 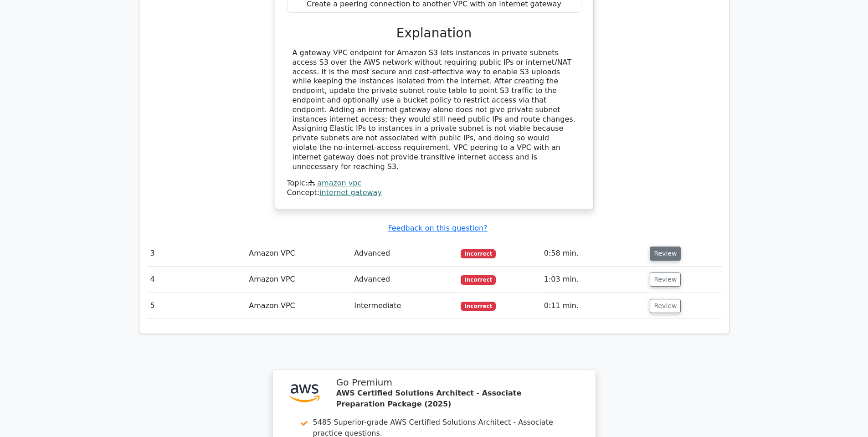 What do you see at coordinates (593, 280) in the screenshot?
I see `td: 1:03 min.` at bounding box center [593, 280].